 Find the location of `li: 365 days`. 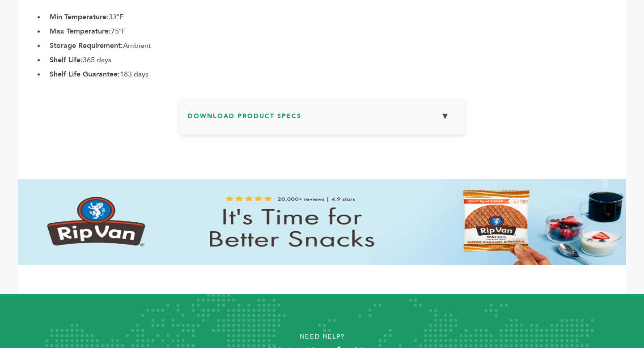

li: 365 days is located at coordinates (335, 60).